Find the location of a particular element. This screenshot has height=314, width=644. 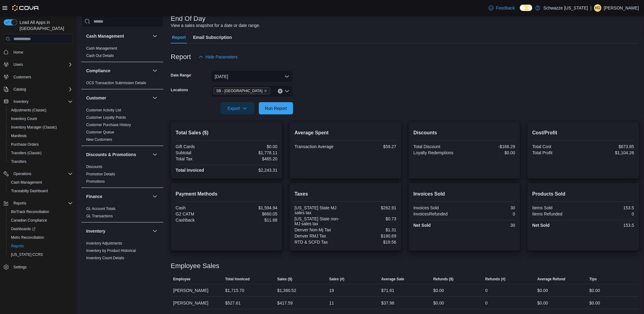

span: Traceabilty Dashboard is located at coordinates (41, 191).